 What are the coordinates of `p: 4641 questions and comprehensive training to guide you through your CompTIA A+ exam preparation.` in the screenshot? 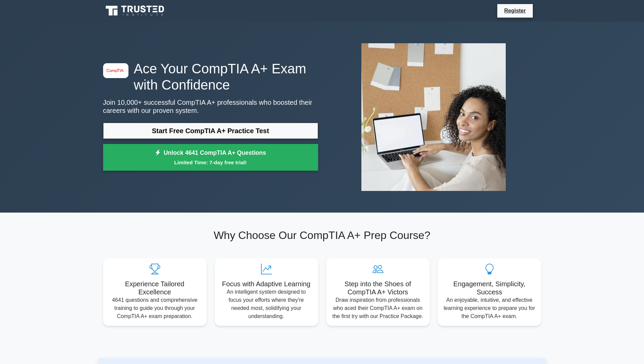 It's located at (155, 308).